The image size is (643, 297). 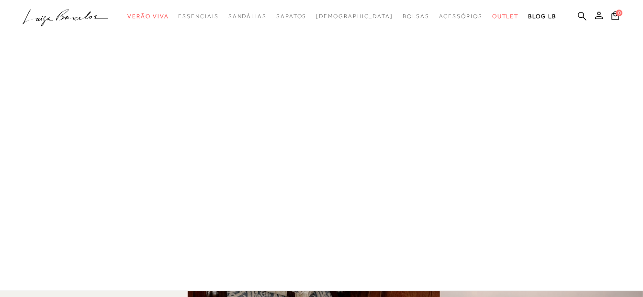 I want to click on span: Acessórios, so click(x=460, y=16).